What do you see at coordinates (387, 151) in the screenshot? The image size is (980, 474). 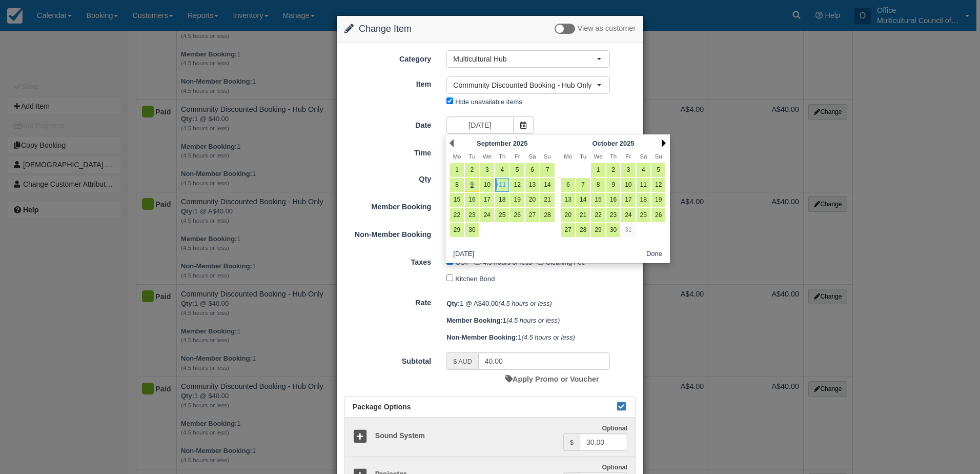 I see `label: Time` at bounding box center [387, 151].